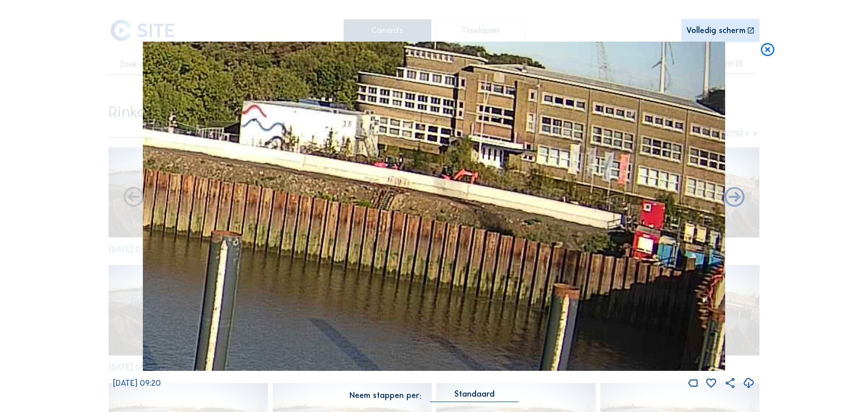 The width and height of the screenshot is (868, 412). I want to click on i: Back, so click(734, 198).